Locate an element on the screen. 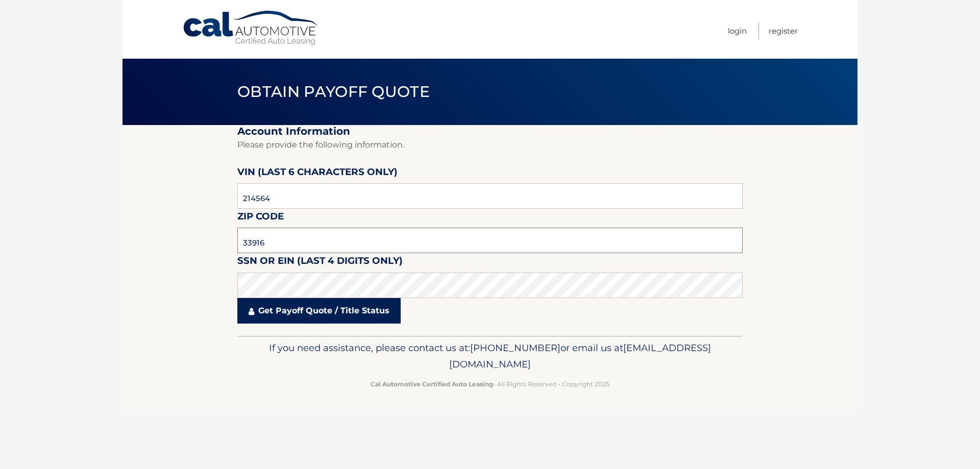 This screenshot has height=469, width=980. h2: Account Information is located at coordinates (490, 131).